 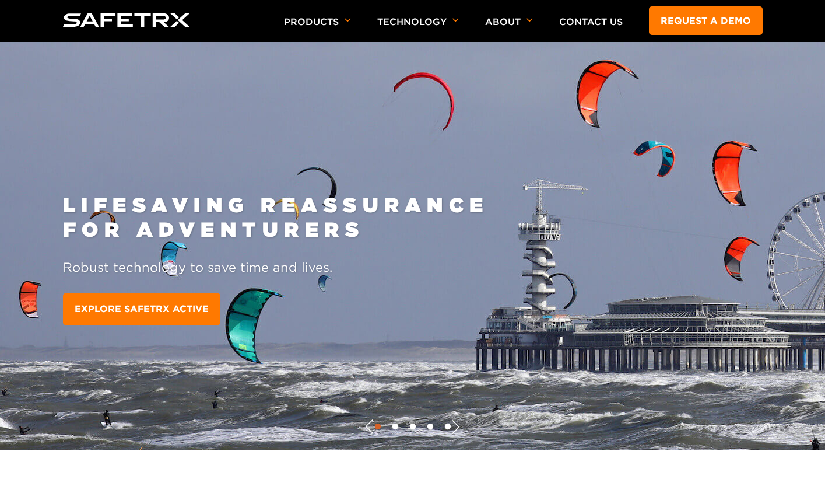 What do you see at coordinates (412, 218) in the screenshot?
I see `h2: LIFESAVING REASSURANCE FOR ADVENTURERS` at bounding box center [412, 218].